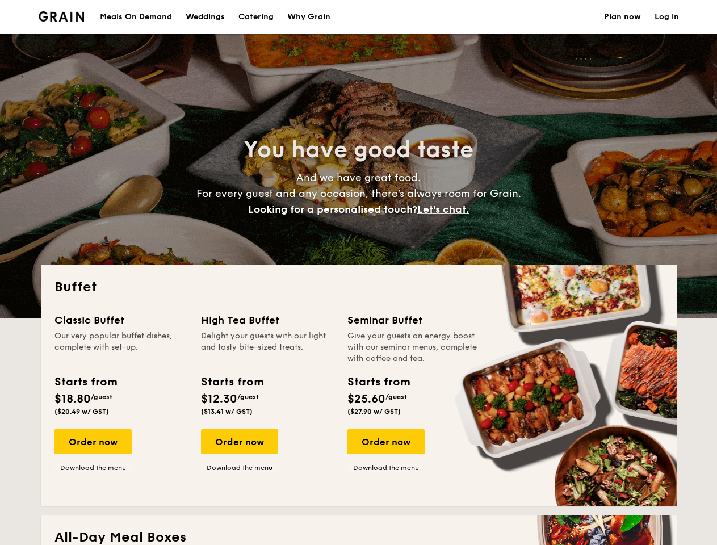 The width and height of the screenshot is (717, 545). Describe the element at coordinates (374, 411) in the screenshot. I see `span: ($27.90 w/ GST)` at that location.